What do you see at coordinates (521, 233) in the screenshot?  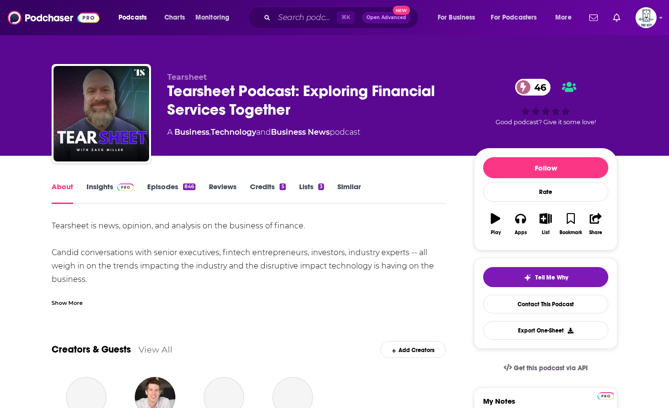 I see `div: Apps` at bounding box center [521, 233].